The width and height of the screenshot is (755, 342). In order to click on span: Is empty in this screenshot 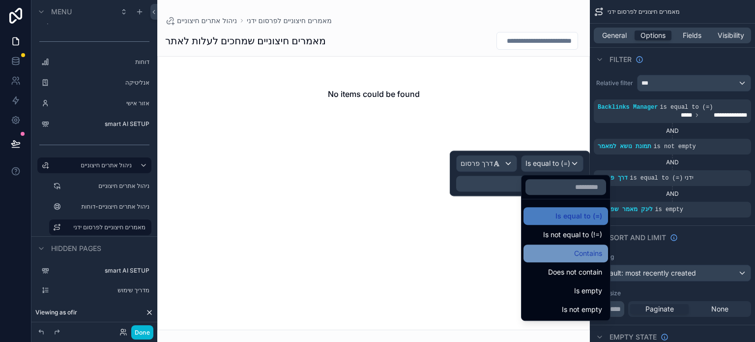, I will do `click(588, 291)`.